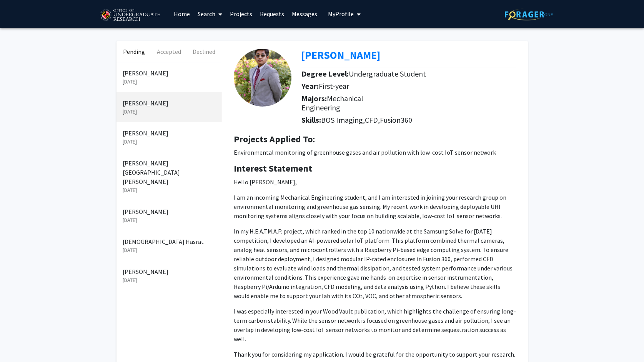  Describe the element at coordinates (272, 14) in the screenshot. I see `a: Requests` at that location.